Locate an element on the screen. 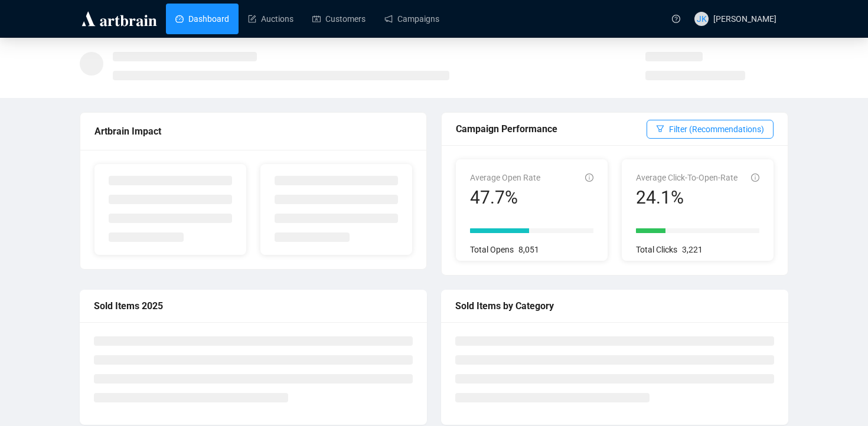  span: question-circle is located at coordinates (676, 19).